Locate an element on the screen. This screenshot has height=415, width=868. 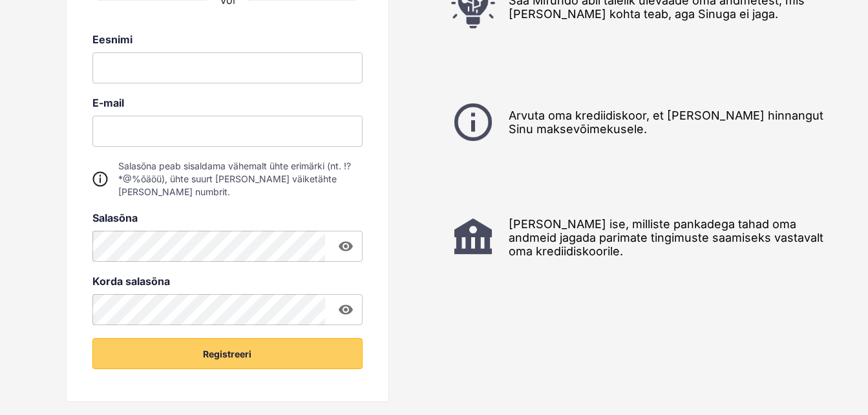
label: E-mail is located at coordinates (228, 103).